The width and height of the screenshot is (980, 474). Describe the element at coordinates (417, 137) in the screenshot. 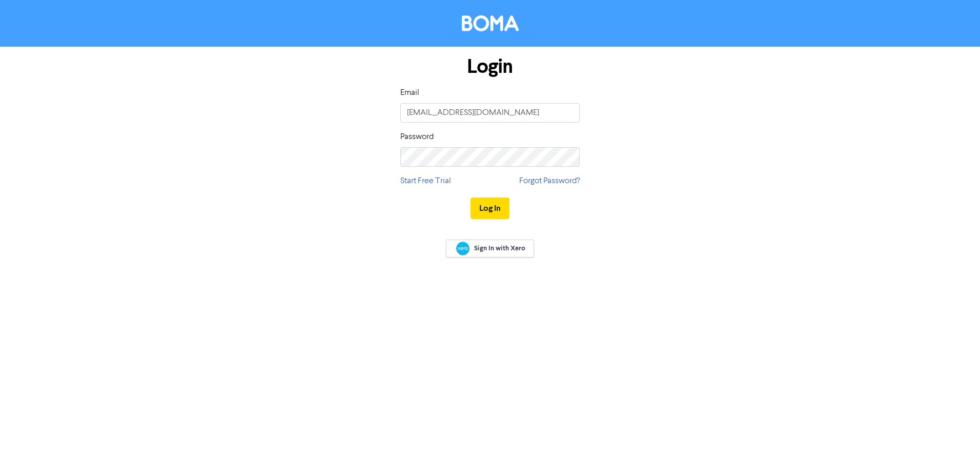

I see `label: Password` at that location.